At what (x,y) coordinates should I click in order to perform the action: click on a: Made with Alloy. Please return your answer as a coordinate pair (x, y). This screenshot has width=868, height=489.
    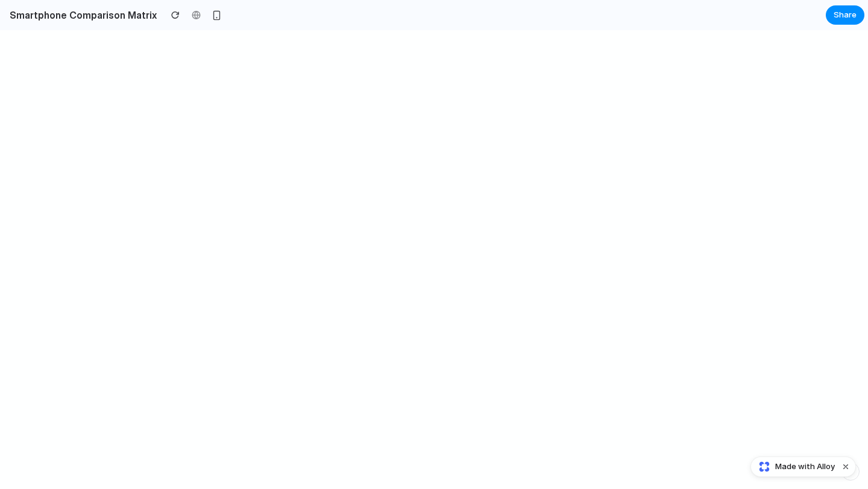
    Looking at the image, I should click on (793, 467).